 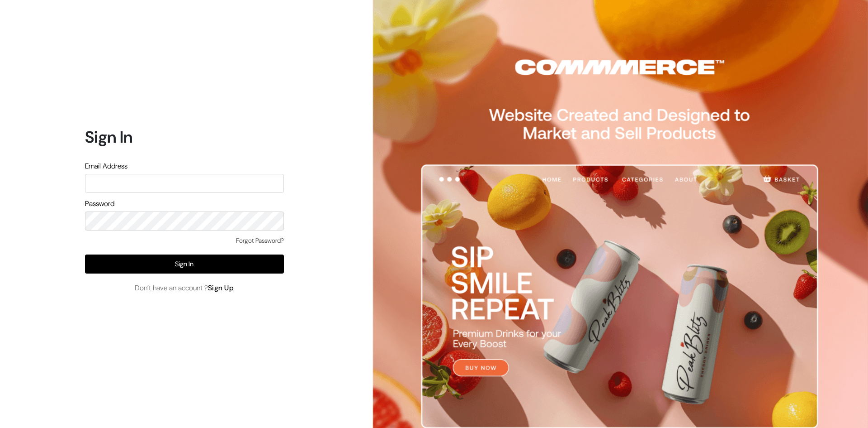 I want to click on a: Sign Up, so click(x=221, y=287).